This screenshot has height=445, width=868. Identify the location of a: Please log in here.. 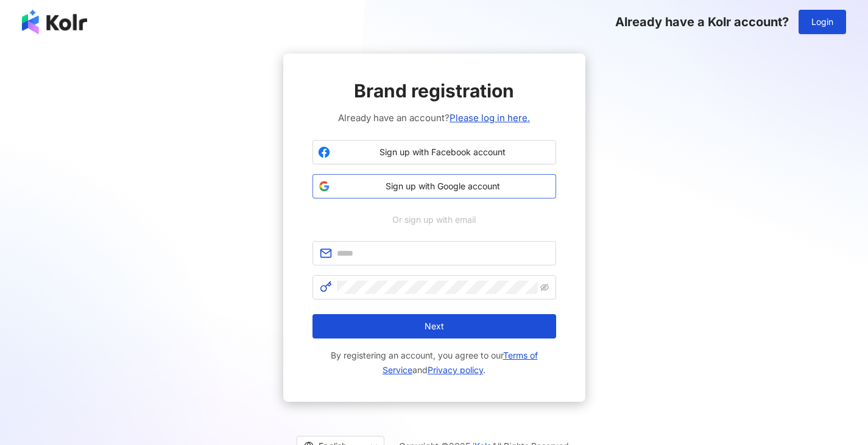
(490, 117).